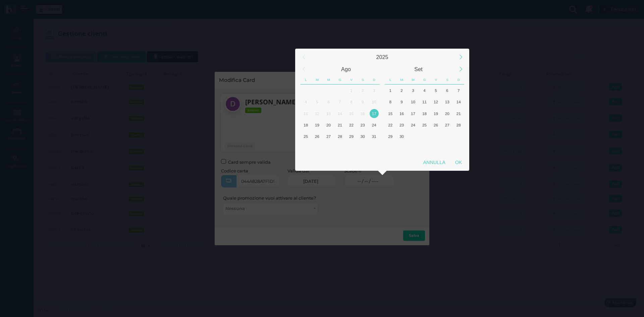 The height and width of the screenshot is (317, 644). What do you see at coordinates (351, 113) in the screenshot?
I see `div: Venerdì, Agosto 15` at bounding box center [351, 113].